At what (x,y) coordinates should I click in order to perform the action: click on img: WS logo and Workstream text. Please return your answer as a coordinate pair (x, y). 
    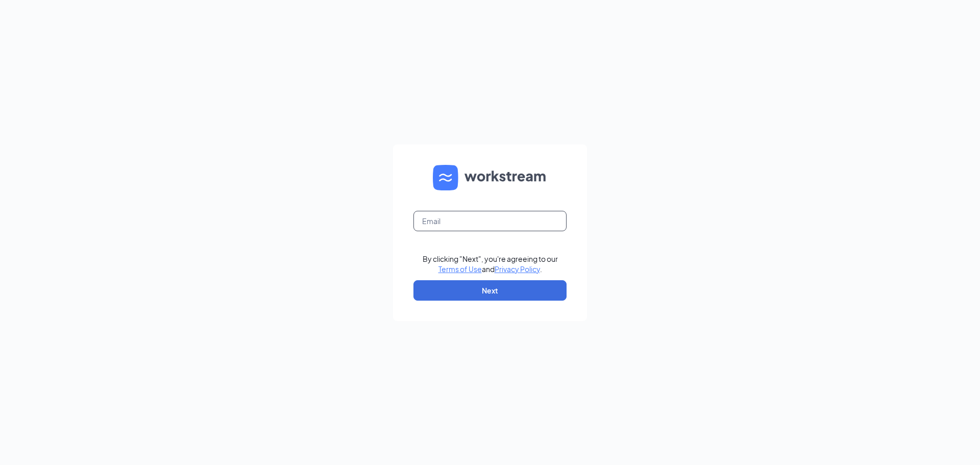
    Looking at the image, I should click on (490, 178).